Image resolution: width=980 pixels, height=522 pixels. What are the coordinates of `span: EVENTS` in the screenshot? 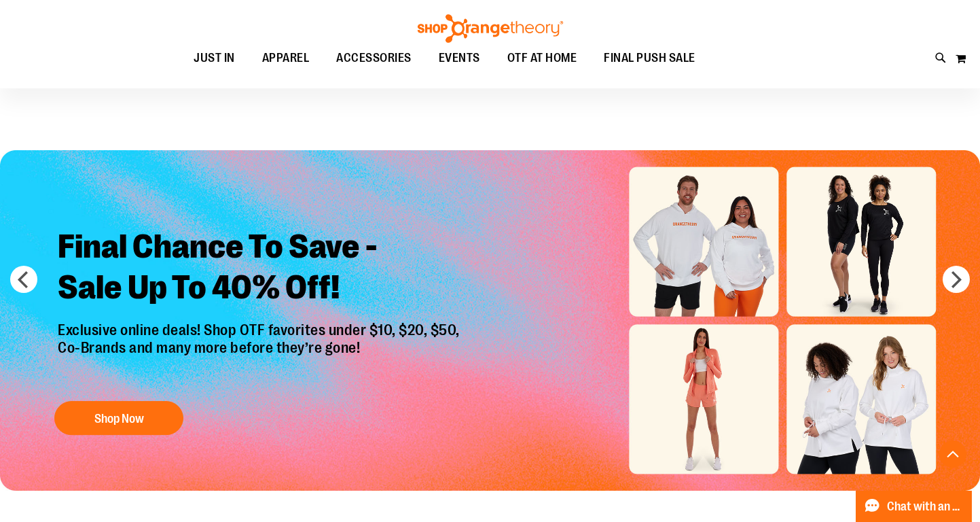 It's located at (459, 58).